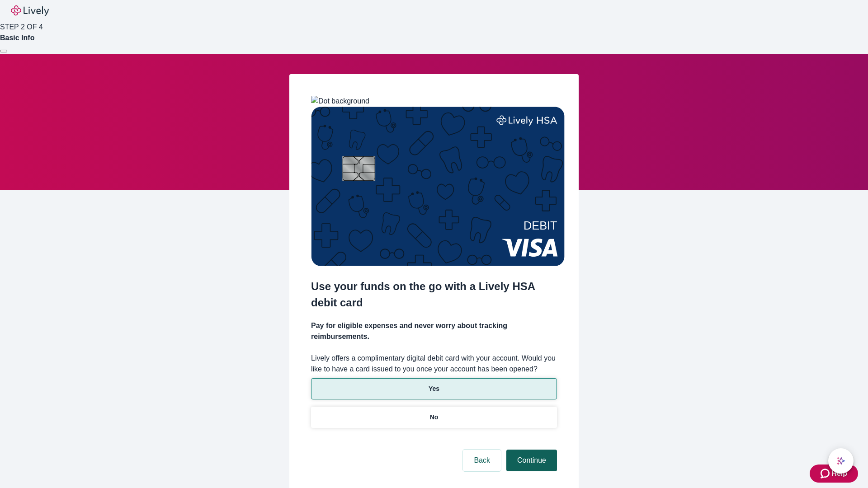 Image resolution: width=868 pixels, height=488 pixels. What do you see at coordinates (434, 331) in the screenshot?
I see `h4: Pay for eligible expenses and never worry about tracking reimbursements.` at bounding box center [434, 331].